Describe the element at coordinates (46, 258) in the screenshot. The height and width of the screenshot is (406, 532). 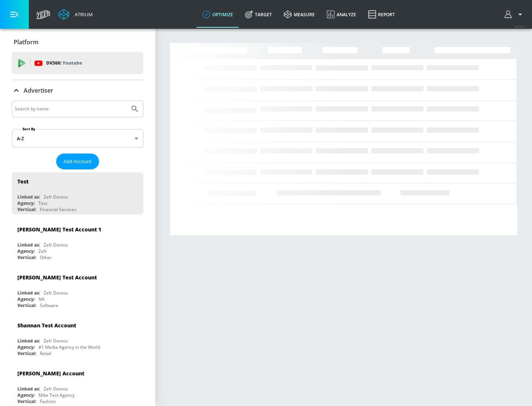
I see `div: Other` at that location.